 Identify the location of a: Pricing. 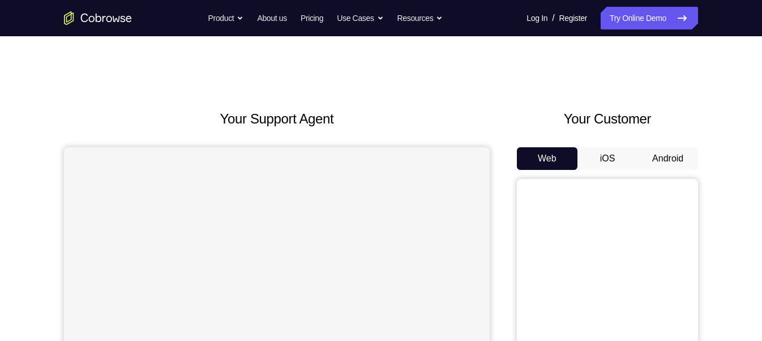
(312, 18).